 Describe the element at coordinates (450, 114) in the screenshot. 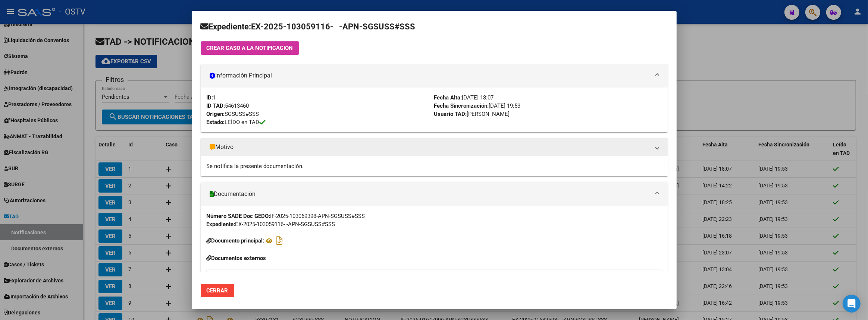

I see `strong: Usuario TAD:` at that location.